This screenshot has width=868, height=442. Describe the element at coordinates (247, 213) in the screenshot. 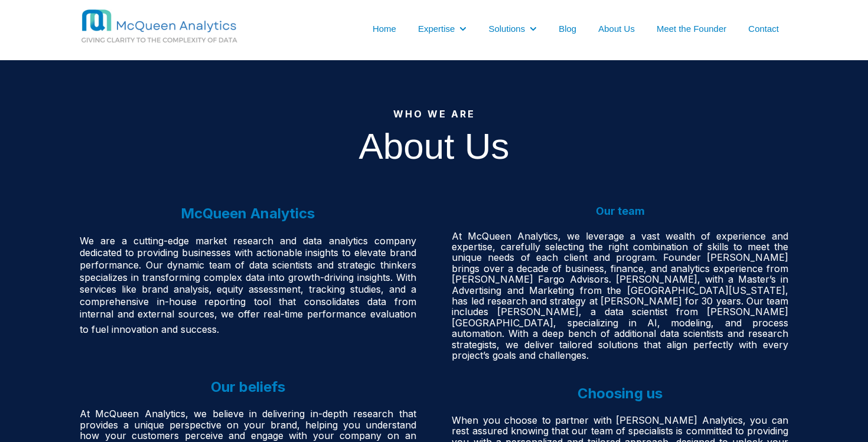

I see `span: McQueen Analytics` at that location.